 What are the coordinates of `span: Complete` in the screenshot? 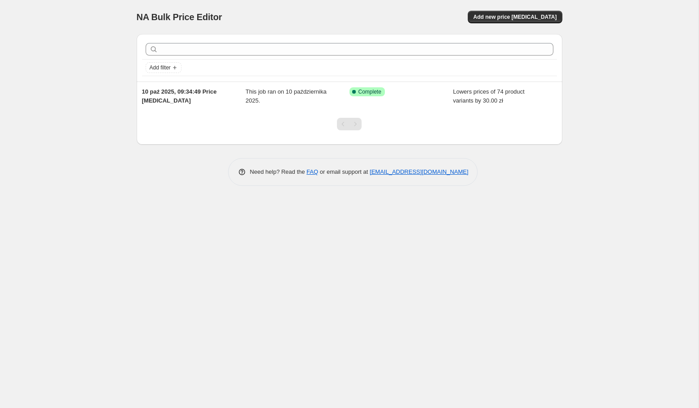 It's located at (369, 92).